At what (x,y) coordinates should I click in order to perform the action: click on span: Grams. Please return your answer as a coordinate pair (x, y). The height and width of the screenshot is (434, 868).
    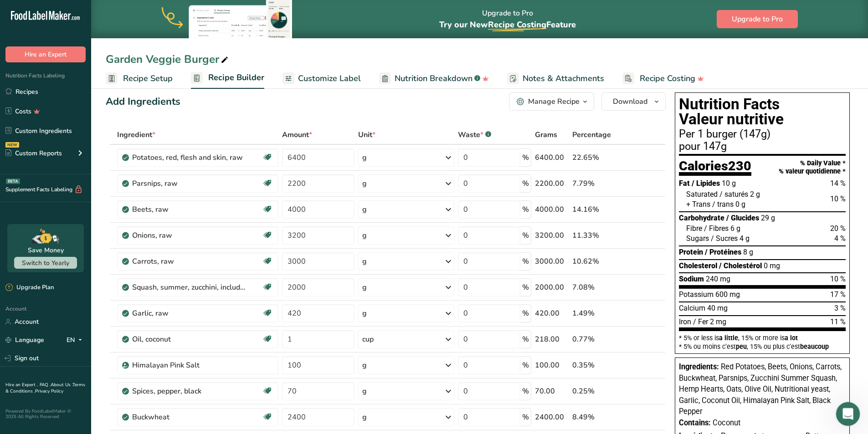
    Looking at the image, I should click on (546, 135).